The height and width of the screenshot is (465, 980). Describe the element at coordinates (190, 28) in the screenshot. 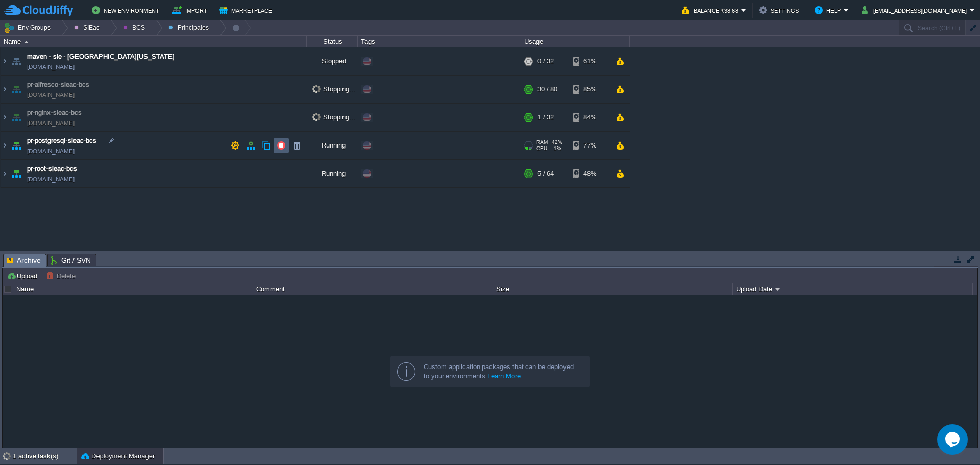

I see `button: Principales` at that location.